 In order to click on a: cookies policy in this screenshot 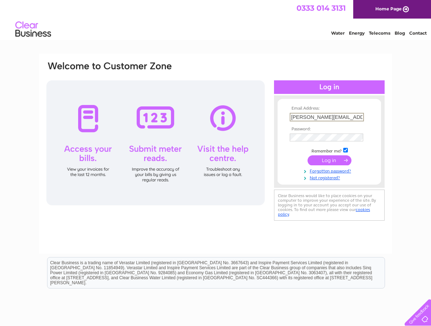, I will do `click(324, 212)`.